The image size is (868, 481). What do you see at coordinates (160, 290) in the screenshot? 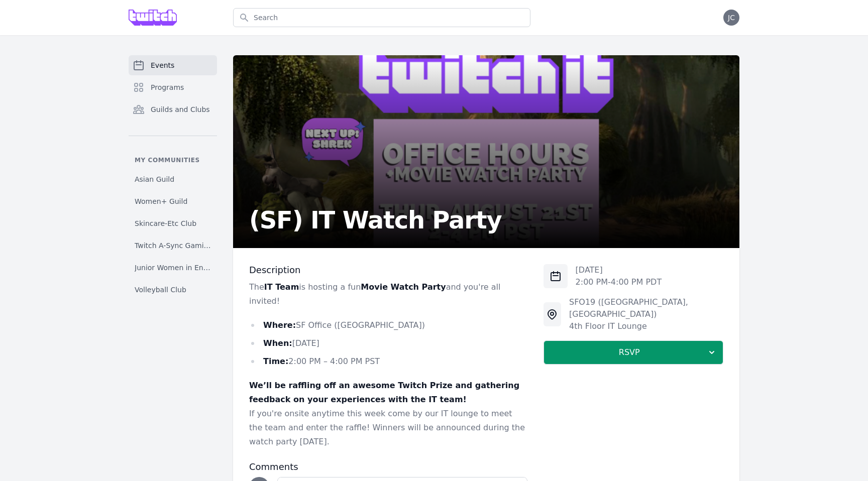
I see `span: Volleyball Club` at bounding box center [160, 290].